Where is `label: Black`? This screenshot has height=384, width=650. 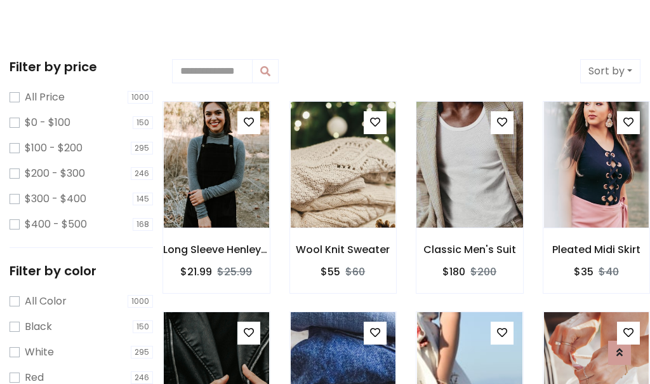 label: Black is located at coordinates (38, 326).